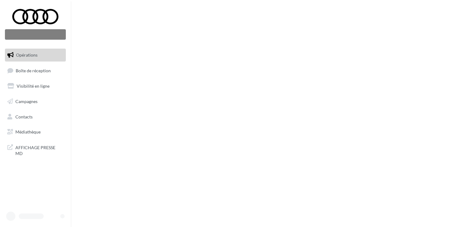 This screenshot has height=227, width=470. I want to click on a: Visibilité en ligne, so click(35, 86).